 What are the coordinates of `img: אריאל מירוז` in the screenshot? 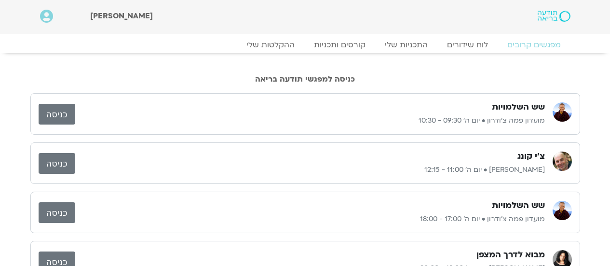 It's located at (562, 161).